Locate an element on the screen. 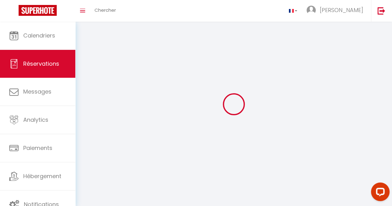 The height and width of the screenshot is (206, 392). span: Analytics is located at coordinates (36, 119).